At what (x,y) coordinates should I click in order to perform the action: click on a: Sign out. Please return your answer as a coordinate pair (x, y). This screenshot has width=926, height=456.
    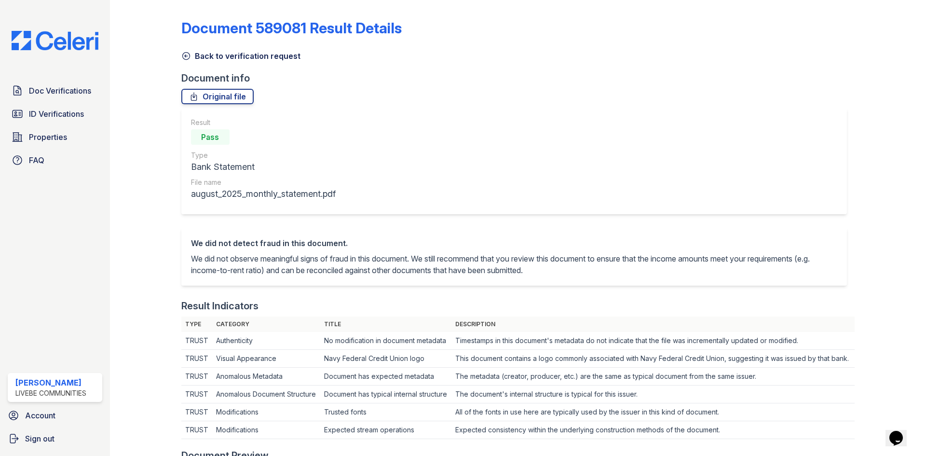
    Looking at the image, I should click on (55, 439).